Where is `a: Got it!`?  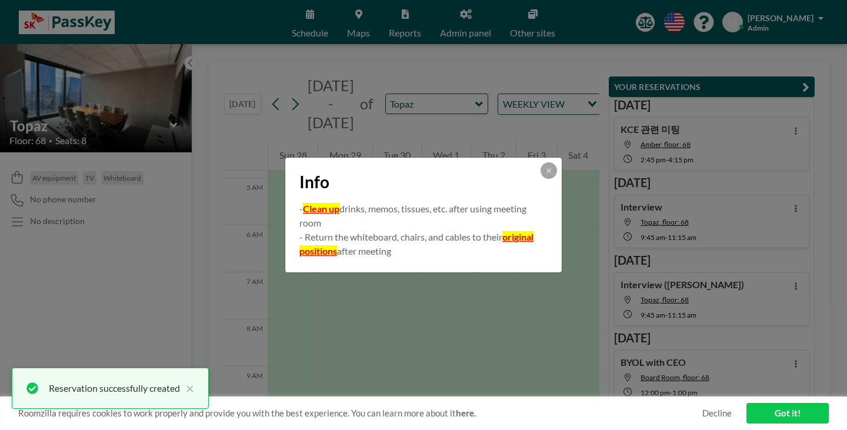
a: Got it! is located at coordinates (788, 413).